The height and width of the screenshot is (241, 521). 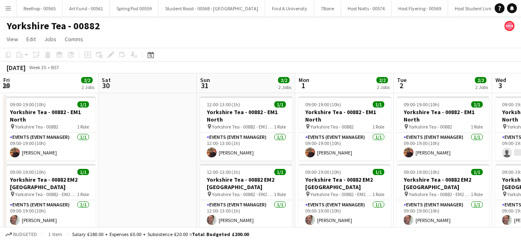 What do you see at coordinates (12, 39) in the screenshot?
I see `a: View` at bounding box center [12, 39].